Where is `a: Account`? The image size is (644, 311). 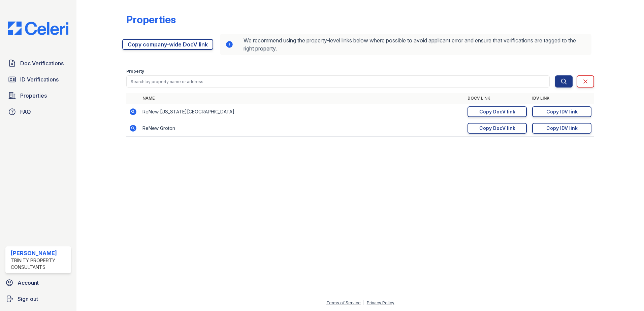
a: Account is located at coordinates (38, 283).